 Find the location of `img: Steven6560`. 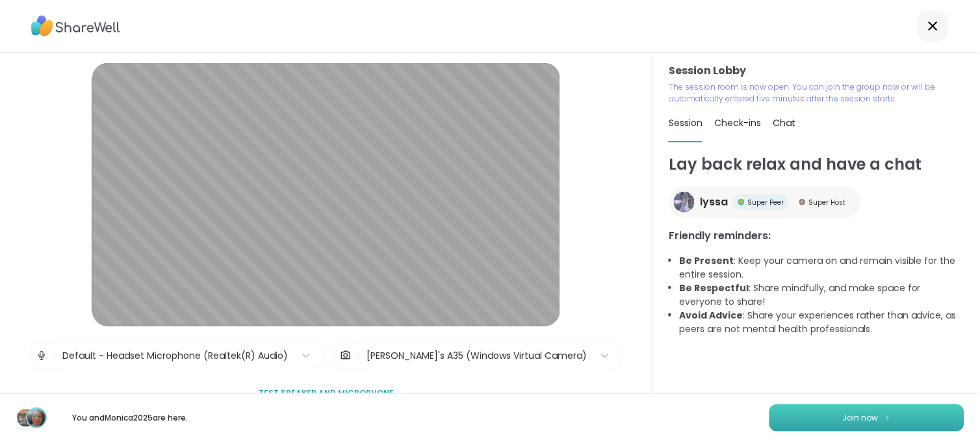

img: Steven6560 is located at coordinates (26, 417).